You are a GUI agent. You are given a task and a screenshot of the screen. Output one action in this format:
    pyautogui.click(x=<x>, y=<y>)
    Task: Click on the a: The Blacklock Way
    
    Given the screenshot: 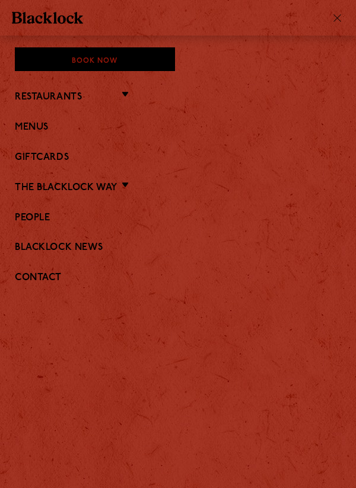 What is the action you would take?
    pyautogui.click(x=66, y=188)
    